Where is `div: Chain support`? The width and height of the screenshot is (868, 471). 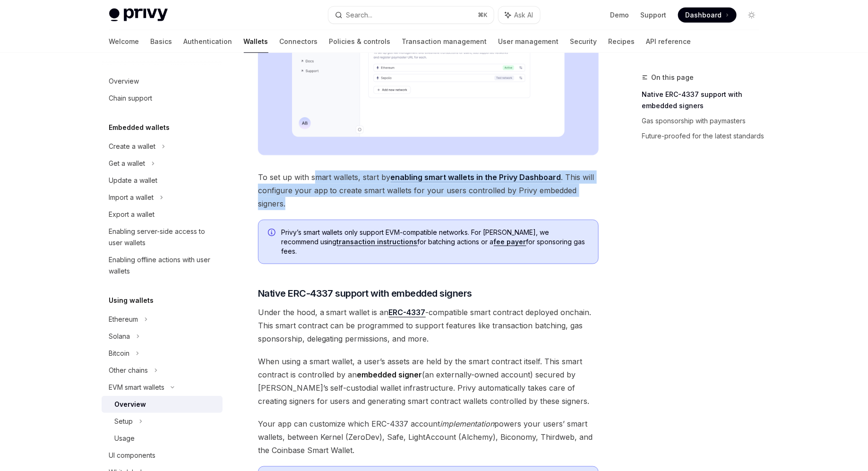 div: Chain support is located at coordinates (131, 98).